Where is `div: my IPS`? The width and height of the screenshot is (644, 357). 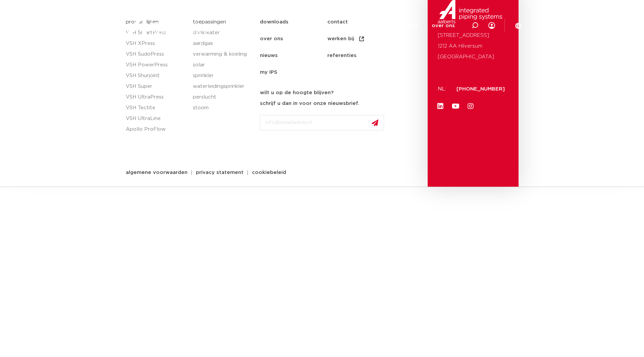 div: my IPS is located at coordinates (492, 26).